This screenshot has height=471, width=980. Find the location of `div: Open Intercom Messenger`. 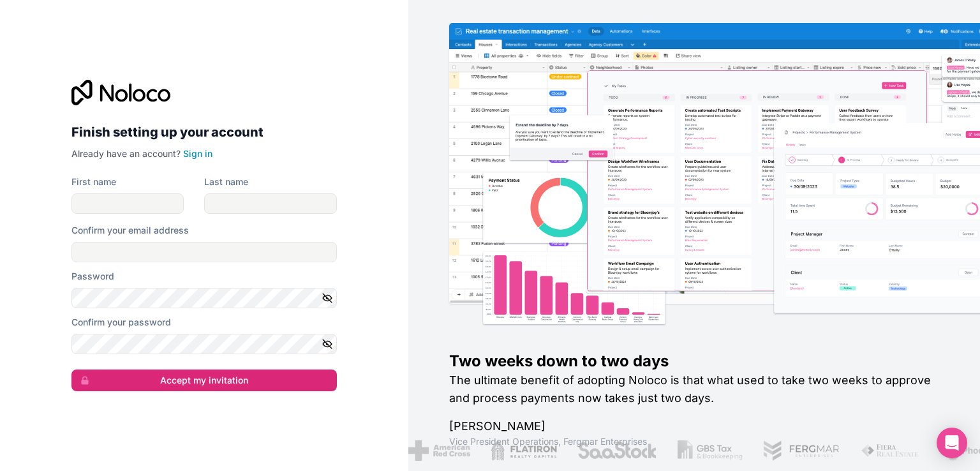

div: Open Intercom Messenger is located at coordinates (952, 443).